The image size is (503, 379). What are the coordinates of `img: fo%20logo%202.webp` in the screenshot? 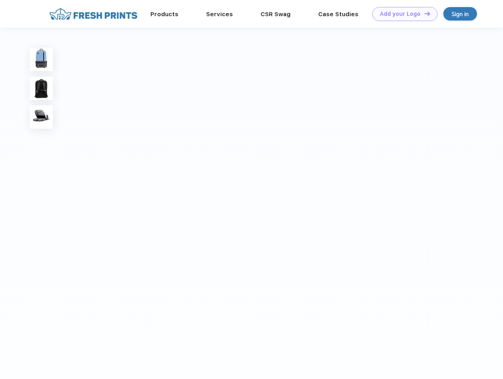 It's located at (93, 14).